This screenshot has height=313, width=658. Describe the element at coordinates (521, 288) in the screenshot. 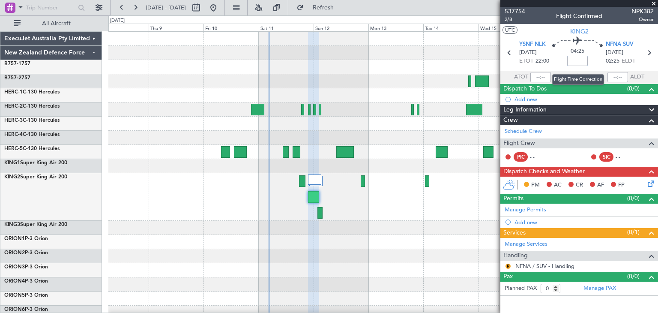

I see `label: Planned PAX` at that location.